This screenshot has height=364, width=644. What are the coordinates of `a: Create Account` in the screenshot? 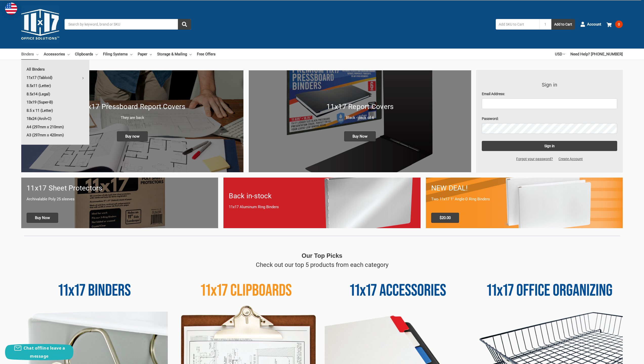 It's located at (571, 159).